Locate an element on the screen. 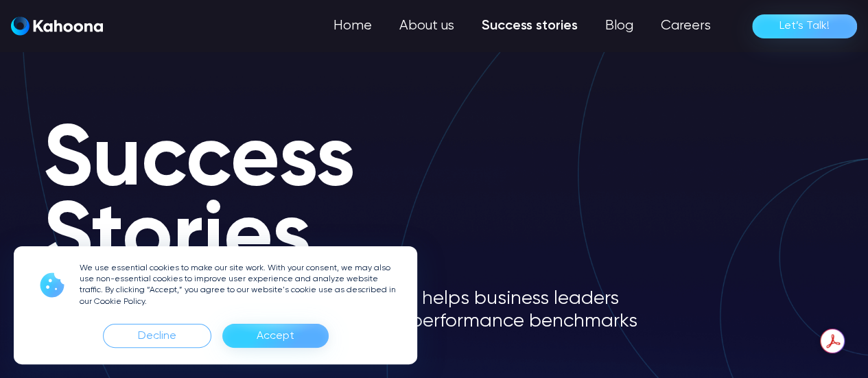 The height and width of the screenshot is (378, 868). div: Decline is located at coordinates (157, 336).